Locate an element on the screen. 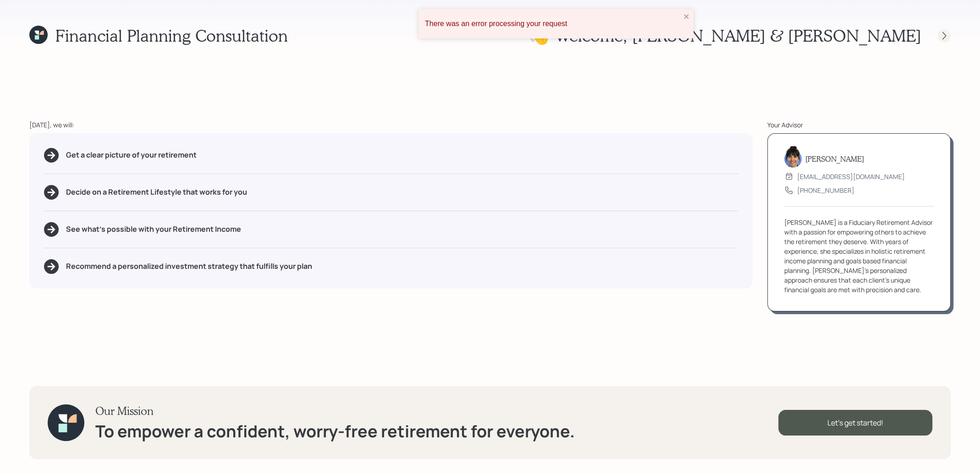 The image size is (980, 474). h3: Our Mission is located at coordinates (335, 411).